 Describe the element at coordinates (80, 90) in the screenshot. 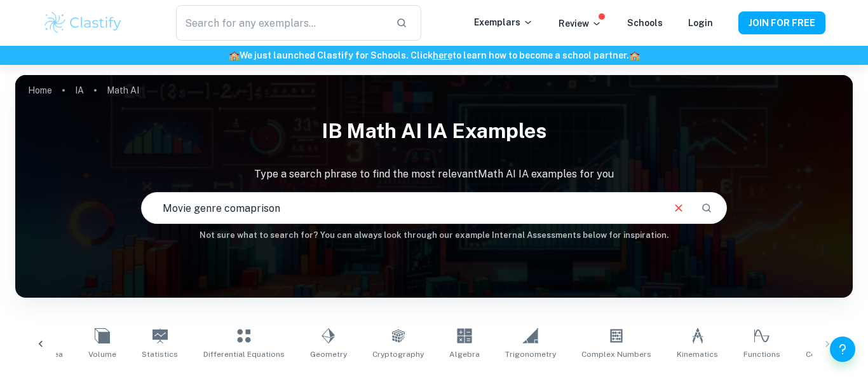

I see `a: IA` at that location.